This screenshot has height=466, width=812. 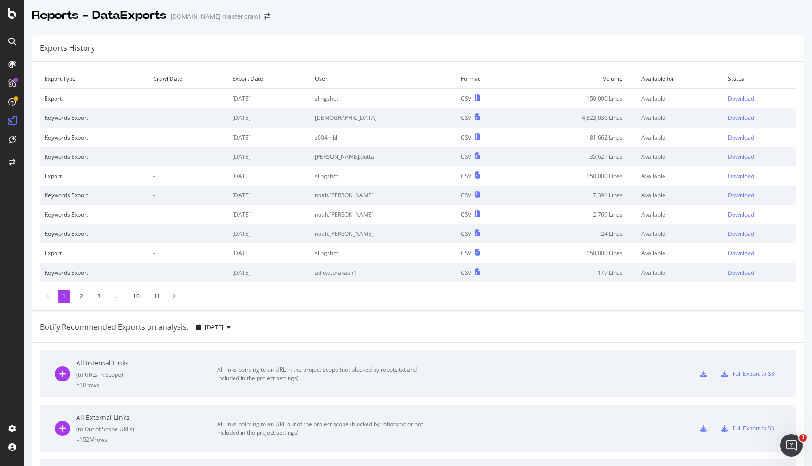 What do you see at coordinates (99, 15) in the screenshot?
I see `div: Reports - DataExports` at bounding box center [99, 15].